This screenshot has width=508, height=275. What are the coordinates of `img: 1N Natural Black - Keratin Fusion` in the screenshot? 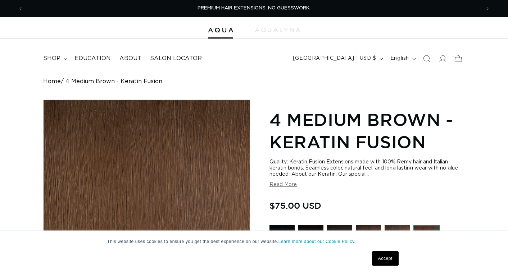 It's located at (311, 237).